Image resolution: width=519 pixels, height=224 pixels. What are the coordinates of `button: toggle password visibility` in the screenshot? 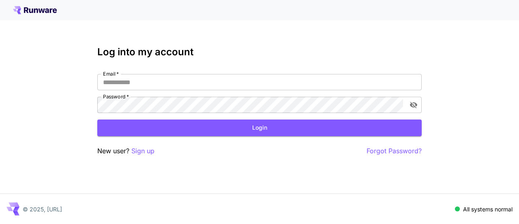 It's located at (414, 105).